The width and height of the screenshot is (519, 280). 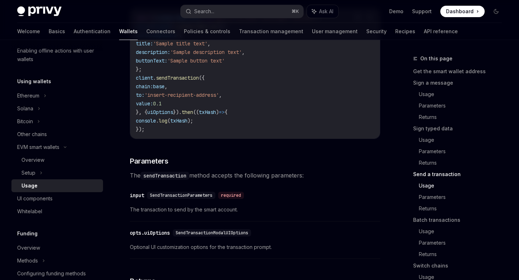 What do you see at coordinates (57, 274) in the screenshot?
I see `a: Configuring funding methods` at bounding box center [57, 274].